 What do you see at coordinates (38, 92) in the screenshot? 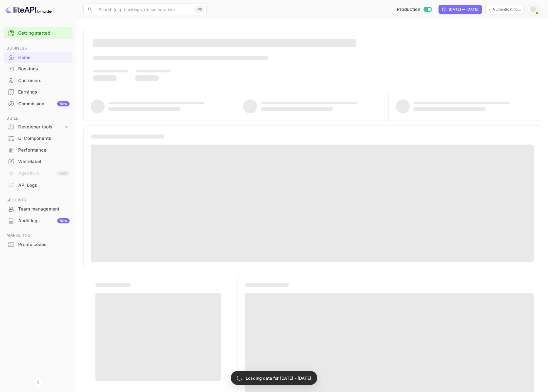
I see `a: Earnings` at bounding box center [38, 92].